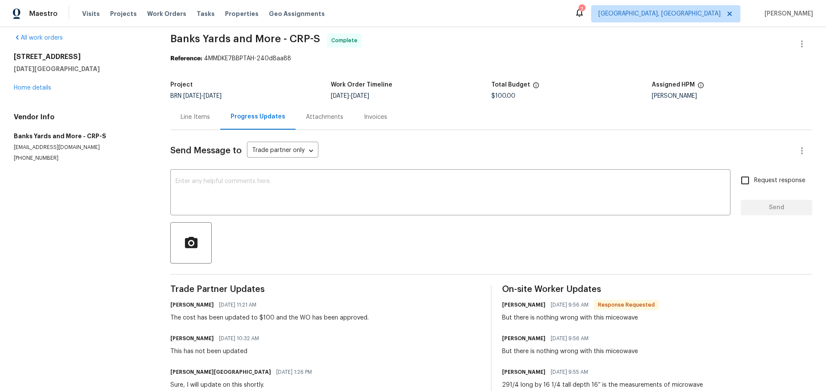 The height and width of the screenshot is (391, 826). Describe the element at coordinates (242, 14) in the screenshot. I see `span: Properties` at that location.